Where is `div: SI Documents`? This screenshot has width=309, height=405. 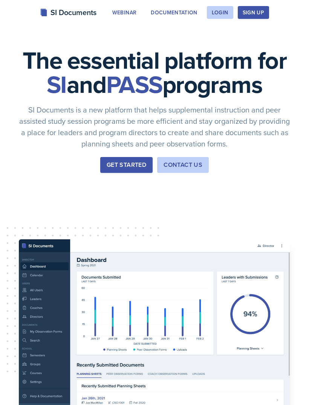 div: SI Documents is located at coordinates (68, 12).